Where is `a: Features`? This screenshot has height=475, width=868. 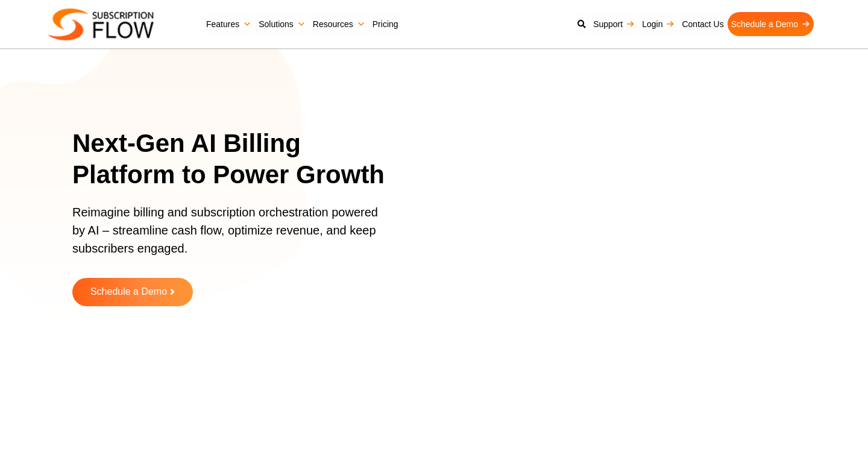
a: Features is located at coordinates (229, 24).